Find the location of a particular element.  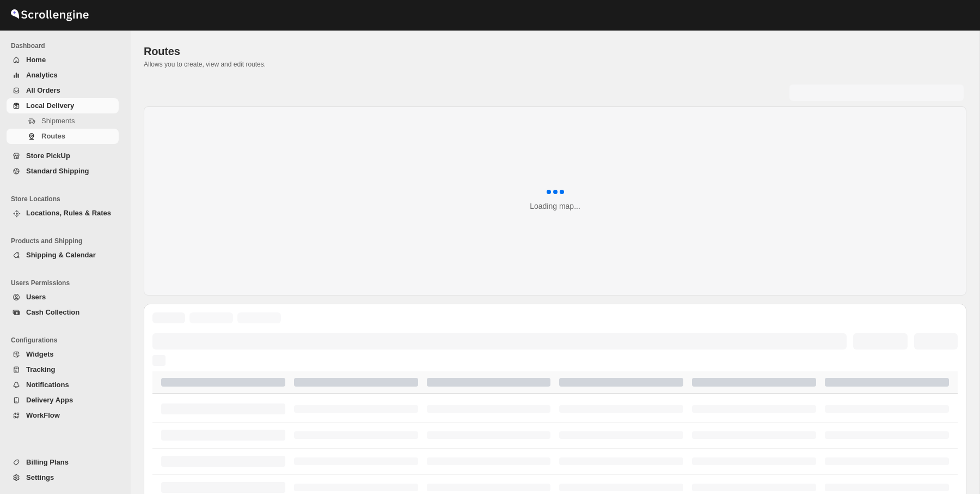

button: Settings is located at coordinates (62, 478).